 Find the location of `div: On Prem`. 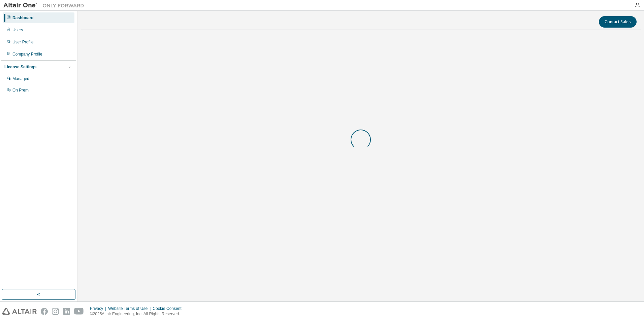

div: On Prem is located at coordinates (21, 90).